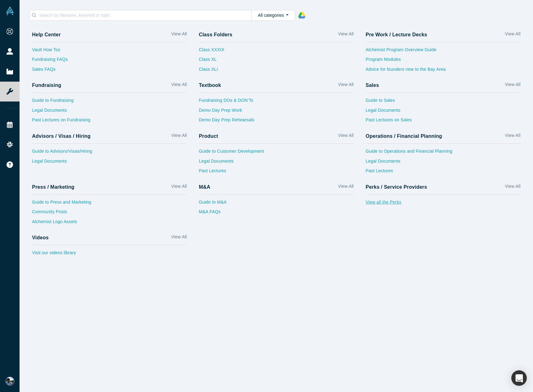 This screenshot has width=533, height=392. Describe the element at coordinates (145, 15) in the screenshot. I see `input: Search by filename, keyword or topic` at that location.